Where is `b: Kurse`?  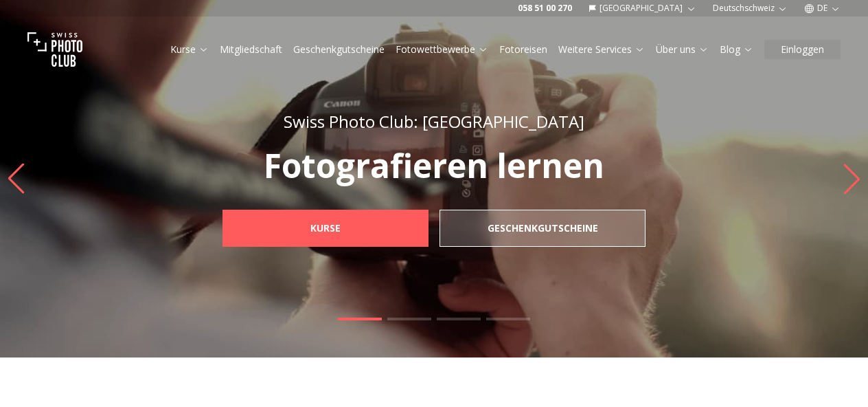 b: Kurse is located at coordinates (325, 228).